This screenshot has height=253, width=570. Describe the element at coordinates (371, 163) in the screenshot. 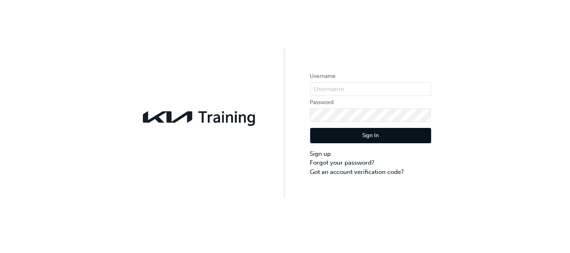

I see `a: Forgot your password?` at that location.